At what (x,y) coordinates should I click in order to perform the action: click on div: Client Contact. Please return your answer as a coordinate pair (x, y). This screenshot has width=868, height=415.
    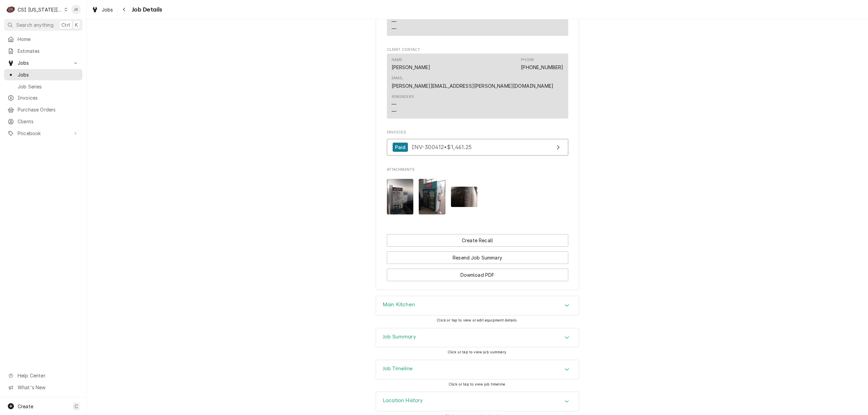
    Looking at the image, I should click on (477, 84).